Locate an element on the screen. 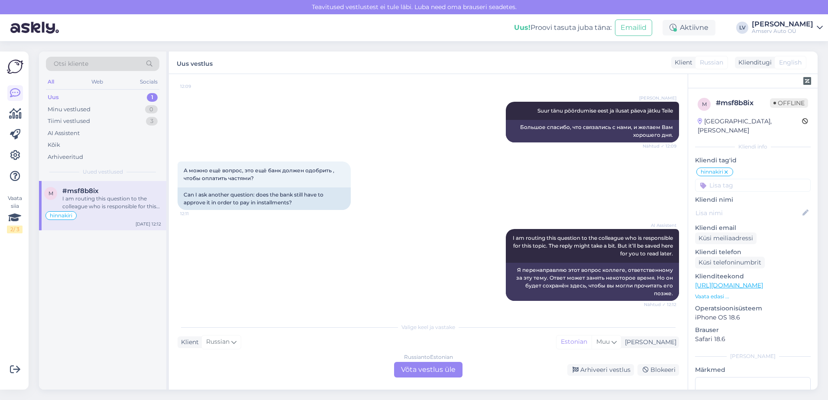 This screenshot has height=400, width=828. div: Kliendi info is located at coordinates (752, 147).